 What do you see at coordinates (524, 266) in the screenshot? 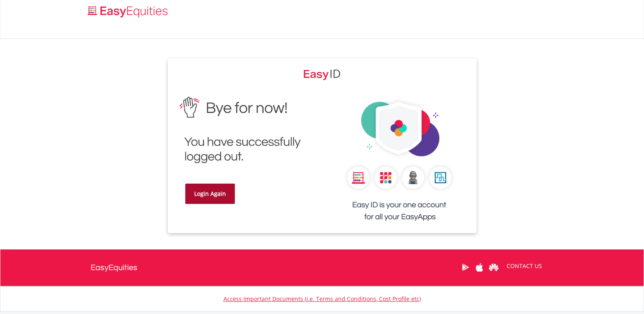
I see `a: CONTACT US` at bounding box center [524, 266].